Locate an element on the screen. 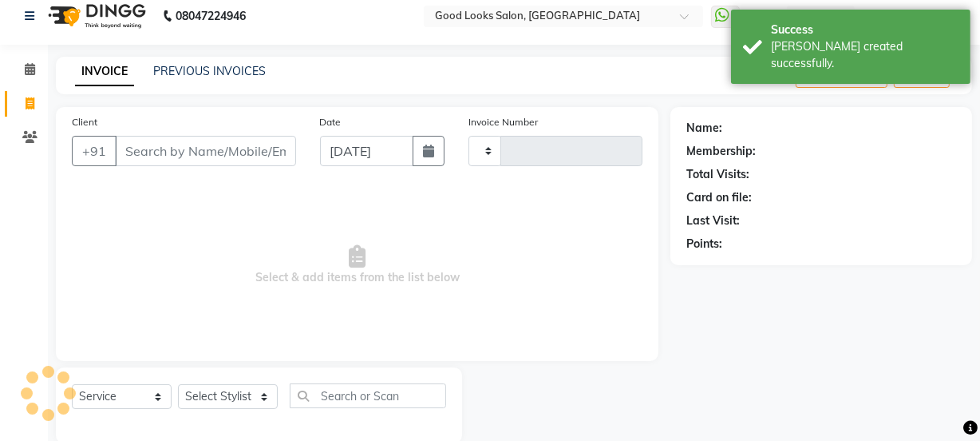 The image size is (980, 441). span: Reception is located at coordinates (923, 16).